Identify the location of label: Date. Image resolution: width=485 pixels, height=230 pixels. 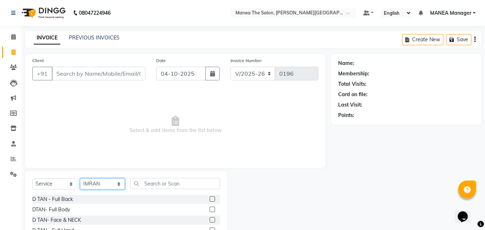
(161, 61).